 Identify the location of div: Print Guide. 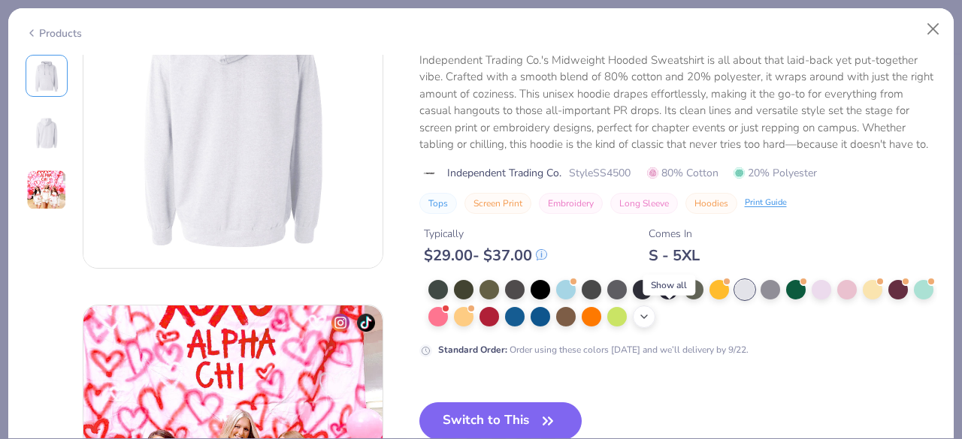
(766, 203).